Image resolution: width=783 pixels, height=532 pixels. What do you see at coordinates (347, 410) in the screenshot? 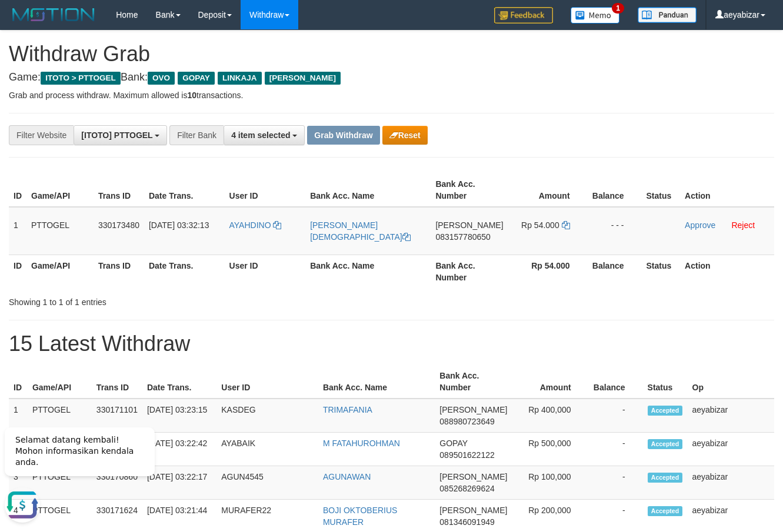
I see `a: TRIMAFANIA` at bounding box center [347, 410].